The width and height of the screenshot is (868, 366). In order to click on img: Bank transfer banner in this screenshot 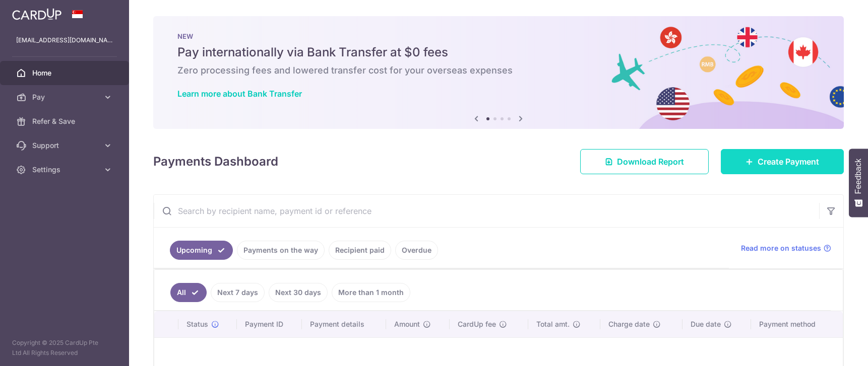, I will do `click(498, 73)`.